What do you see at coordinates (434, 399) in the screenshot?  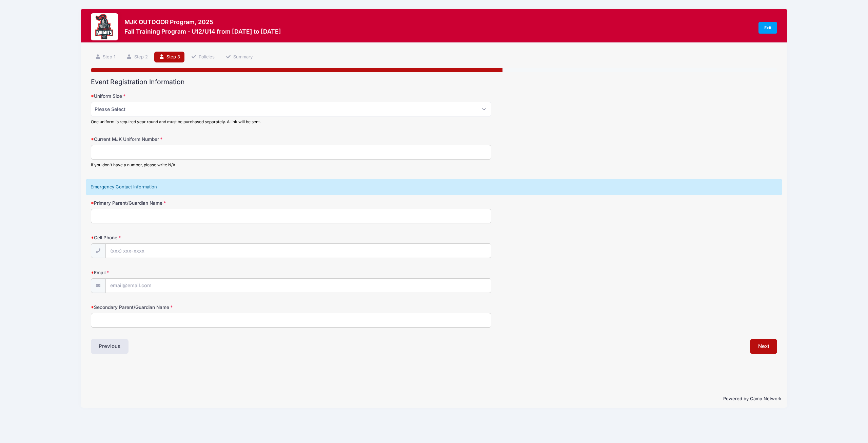 I see `p: Powered by Camp Network` at bounding box center [434, 399].